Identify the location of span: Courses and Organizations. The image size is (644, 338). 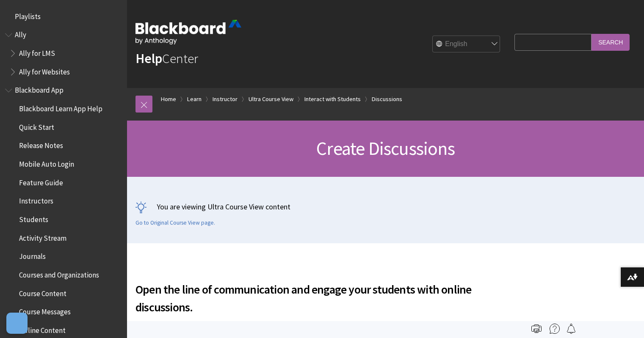
(59, 273).